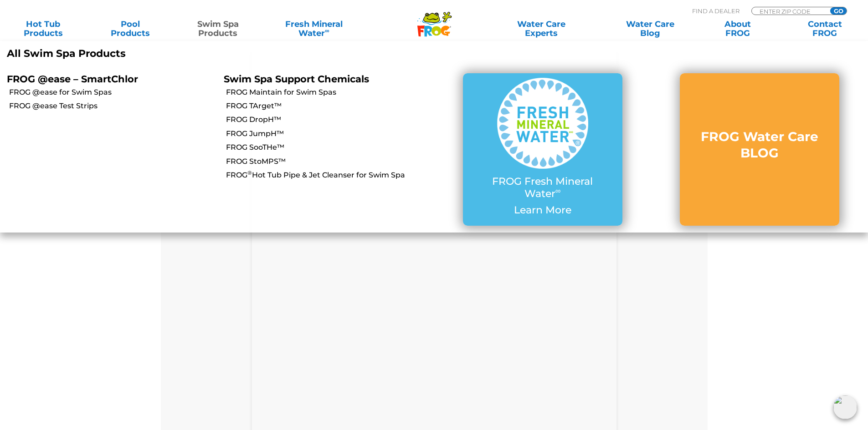  Describe the element at coordinates (109, 79) in the screenshot. I see `p: FROG @ease – SmartChlor` at that location.